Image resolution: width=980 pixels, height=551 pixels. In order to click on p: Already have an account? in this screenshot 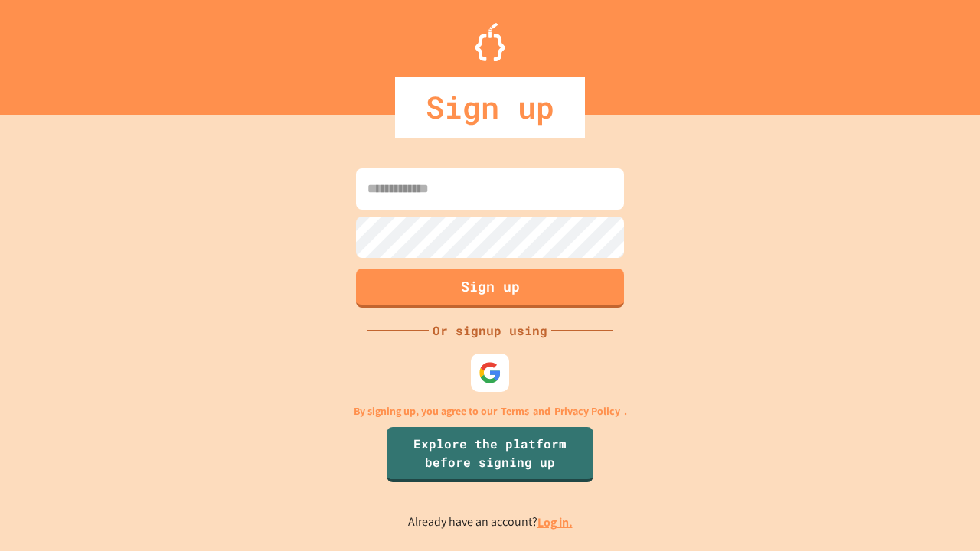, I will do `click(490, 522)`.